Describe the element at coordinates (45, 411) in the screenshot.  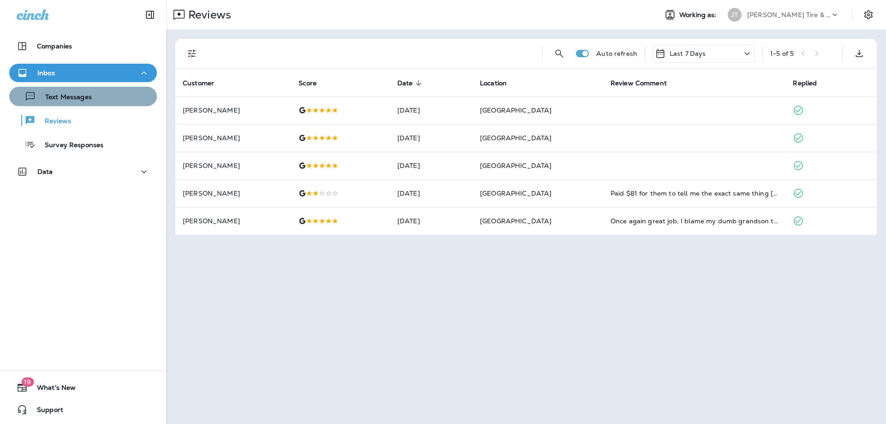
I see `span: Support` at that location.